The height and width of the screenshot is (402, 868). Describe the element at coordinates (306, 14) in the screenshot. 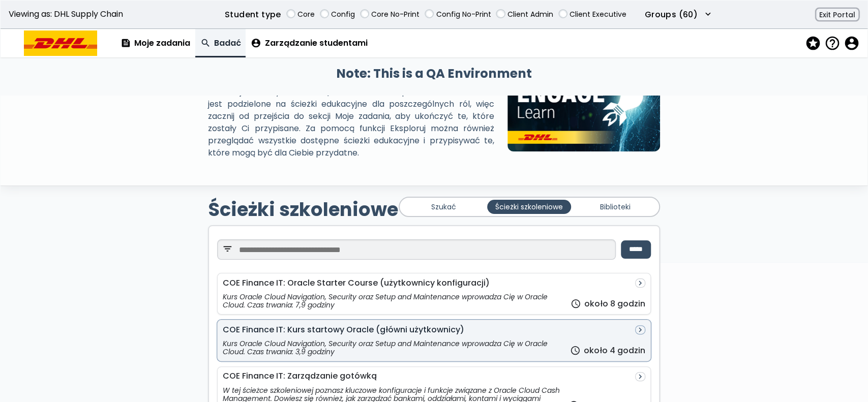

I see `label: Core` at that location.